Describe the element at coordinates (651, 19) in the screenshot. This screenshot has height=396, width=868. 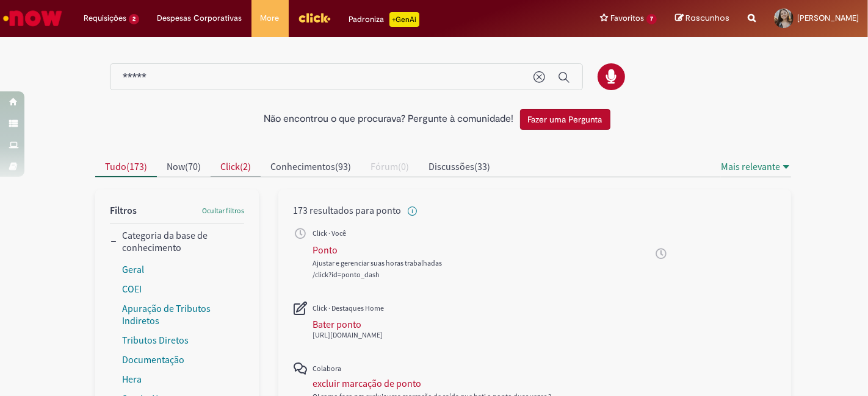
I see `span: 7` at that location.